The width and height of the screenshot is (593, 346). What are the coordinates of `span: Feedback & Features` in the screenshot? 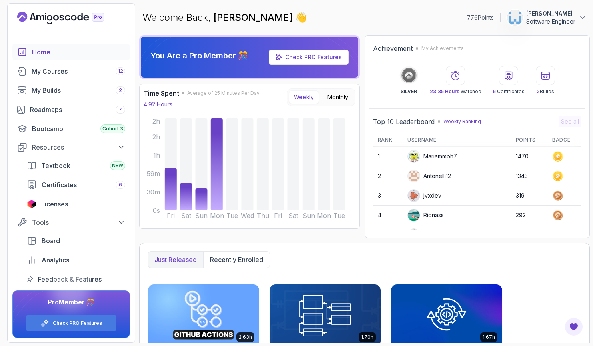 It's located at (70, 279).